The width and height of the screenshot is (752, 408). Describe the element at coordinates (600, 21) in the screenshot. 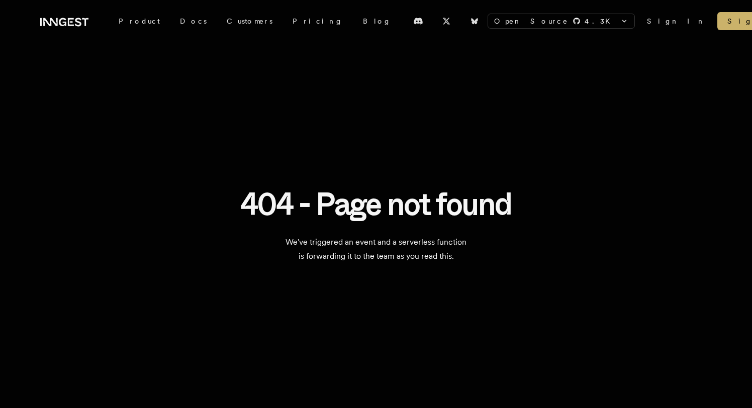

I see `span: 4.3 K` at that location.